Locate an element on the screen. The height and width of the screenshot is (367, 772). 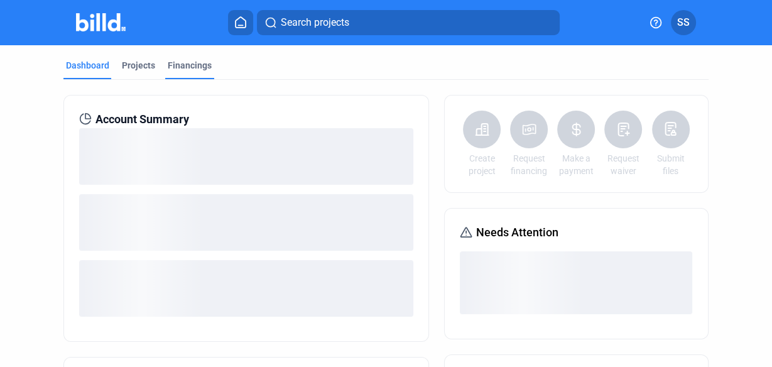
a: Create project is located at coordinates (482, 165).